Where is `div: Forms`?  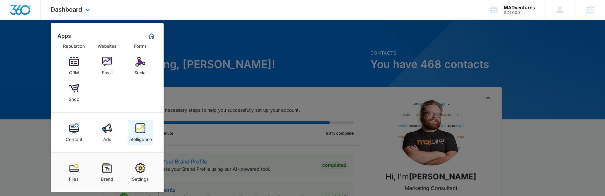
div: Forms is located at coordinates (140, 44).